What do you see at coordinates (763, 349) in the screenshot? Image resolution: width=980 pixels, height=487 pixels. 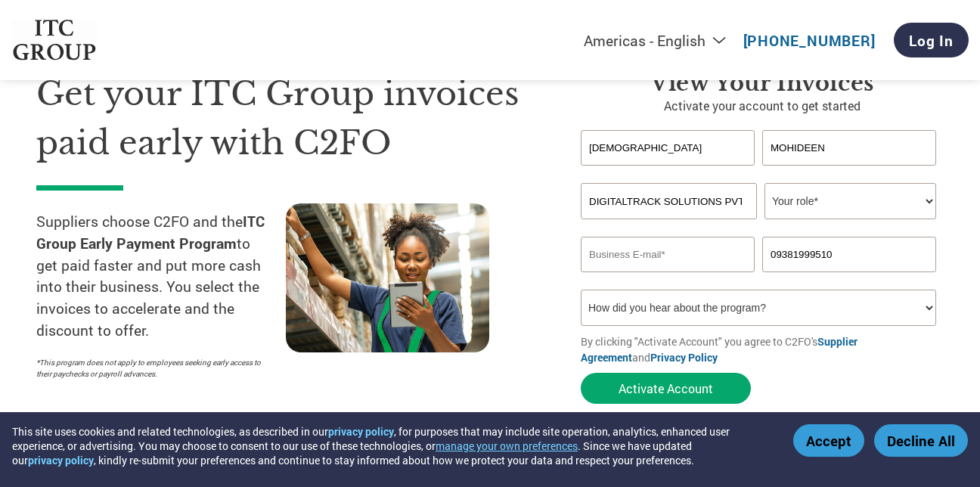 I see `p: By clicking "Activate Account" you agree to C2FO's and` at bounding box center [763, 349].